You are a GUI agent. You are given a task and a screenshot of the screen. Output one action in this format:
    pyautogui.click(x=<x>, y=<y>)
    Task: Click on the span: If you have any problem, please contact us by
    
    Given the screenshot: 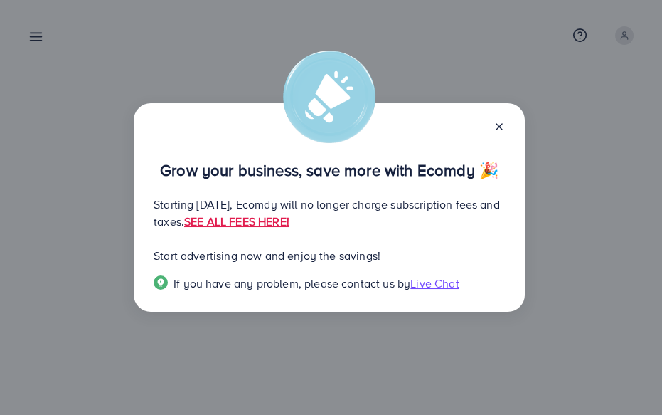 What is the action you would take?
    pyautogui.click(x=292, y=283)
    